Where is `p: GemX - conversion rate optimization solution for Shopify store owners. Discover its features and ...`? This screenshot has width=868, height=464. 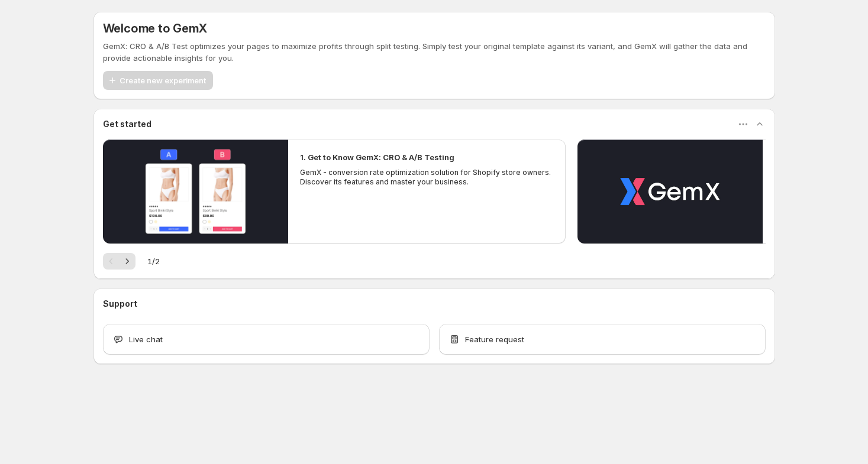
p: GemX - conversion rate optimization solution for Shopify store owners. Discover its features and ... is located at coordinates (427, 177).